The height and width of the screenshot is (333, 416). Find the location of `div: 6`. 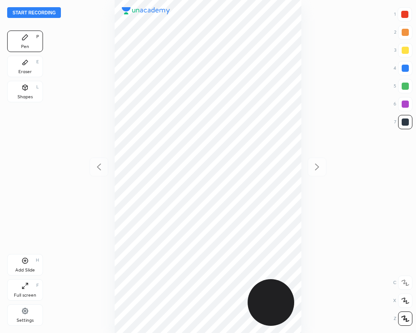

div: 6 is located at coordinates (403, 104).